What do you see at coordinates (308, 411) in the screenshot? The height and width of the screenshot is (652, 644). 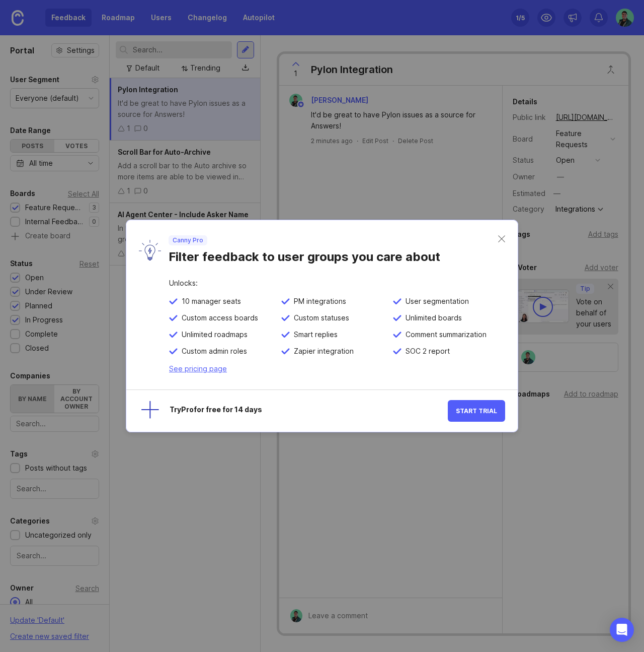 I see `div: Try Pro for free for 14 days` at bounding box center [308, 411].